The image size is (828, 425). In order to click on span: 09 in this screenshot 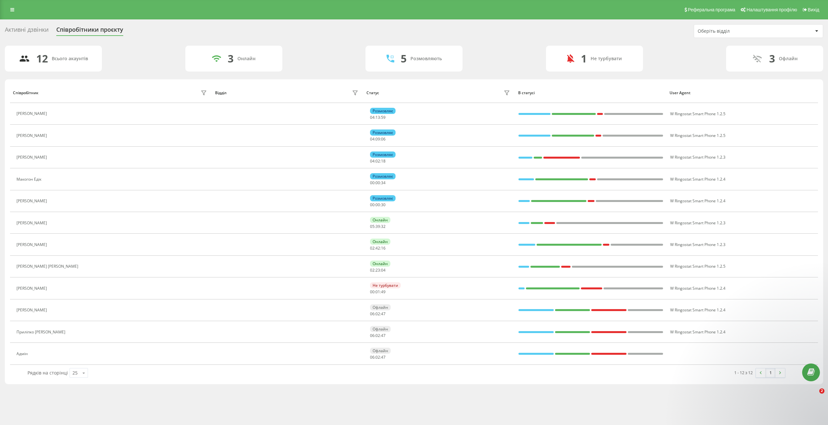, I will do `click(378, 139)`.